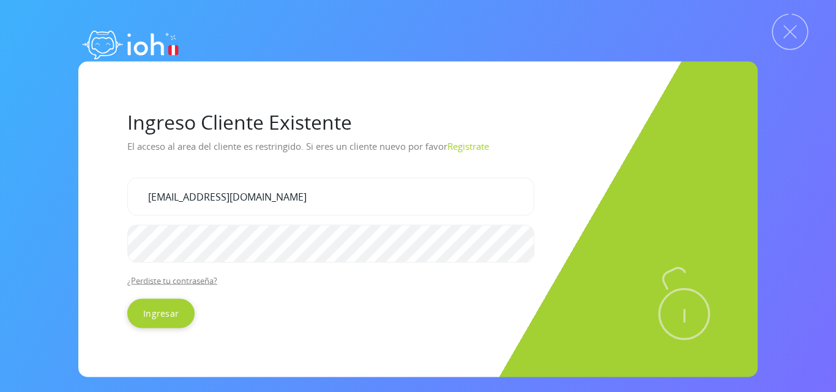  What do you see at coordinates (418, 152) in the screenshot?
I see `p: El acceso al area del cliente es restringido. Si eres un cliente nuevo por favor` at bounding box center [418, 152].